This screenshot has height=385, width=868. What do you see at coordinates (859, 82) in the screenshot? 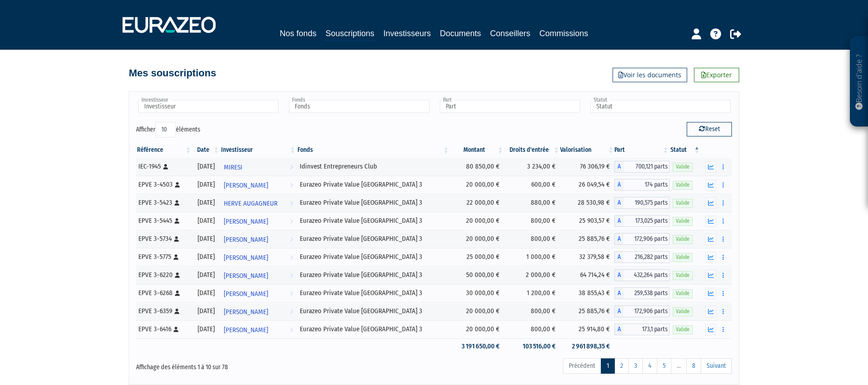
I see `p: Besoin d'aide ?` at bounding box center [859, 82].